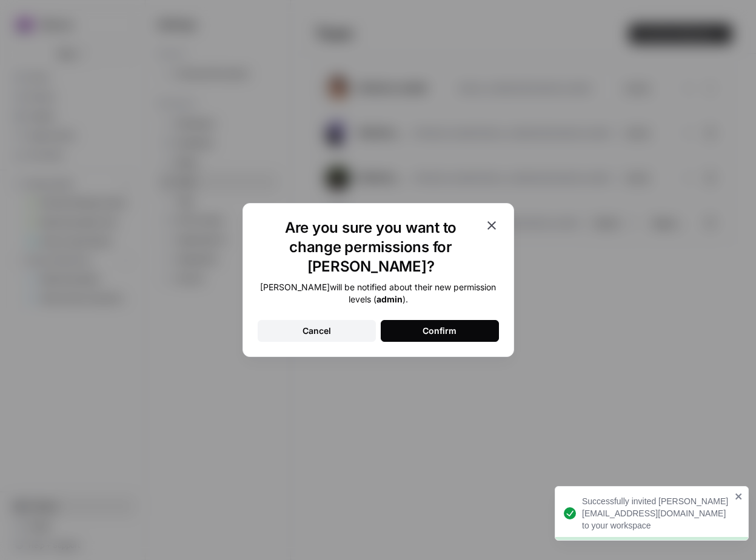 The image size is (756, 560). Describe the element at coordinates (389, 299) in the screenshot. I see `b: admin` at that location.